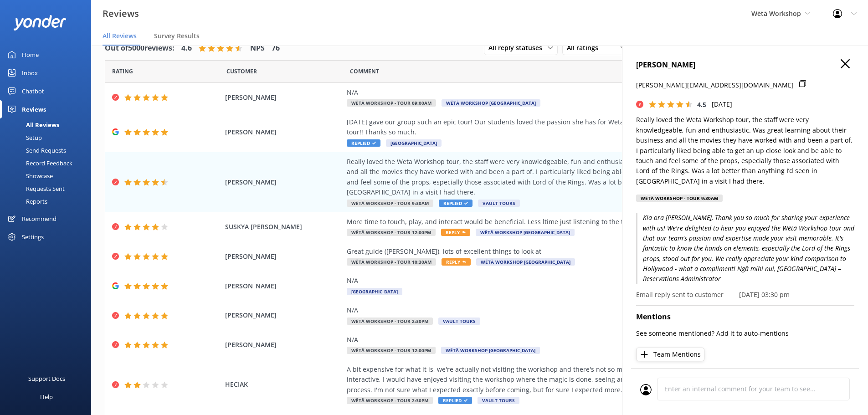  What do you see at coordinates (276, 49) in the screenshot?
I see `h4: 76` at bounding box center [276, 49].